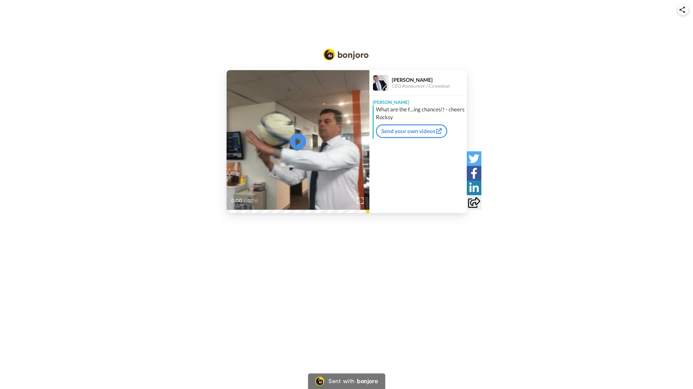 The width and height of the screenshot is (693, 389). What do you see at coordinates (236, 200) in the screenshot?
I see `span: 0:00` at bounding box center [236, 200].